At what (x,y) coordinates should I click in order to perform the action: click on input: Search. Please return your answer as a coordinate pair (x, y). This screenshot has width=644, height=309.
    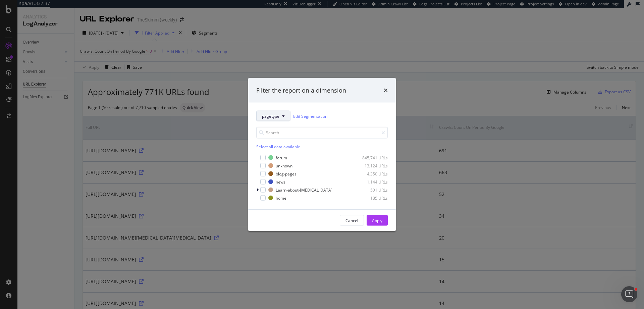
    Looking at the image, I should click on (322, 132).